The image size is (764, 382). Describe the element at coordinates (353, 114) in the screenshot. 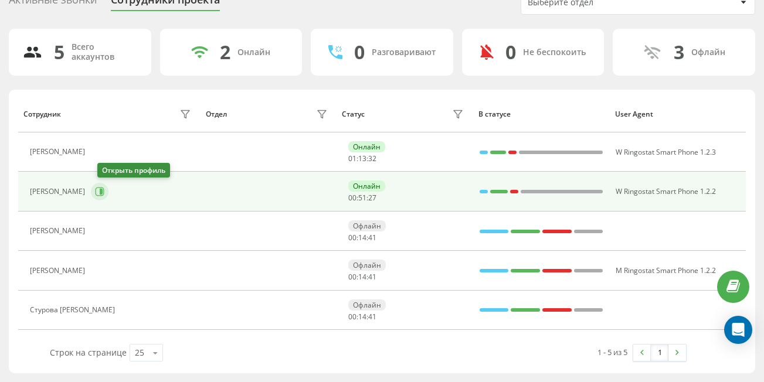

I see `div: Статус` at that location.